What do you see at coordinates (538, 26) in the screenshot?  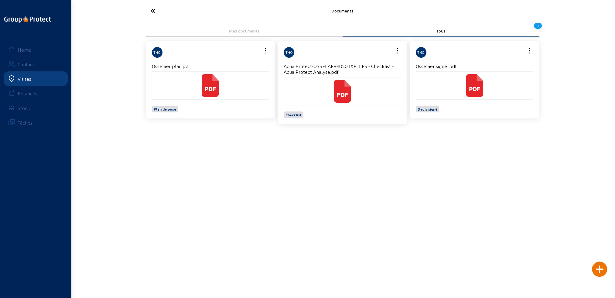 I see `div: 3` at bounding box center [538, 26].